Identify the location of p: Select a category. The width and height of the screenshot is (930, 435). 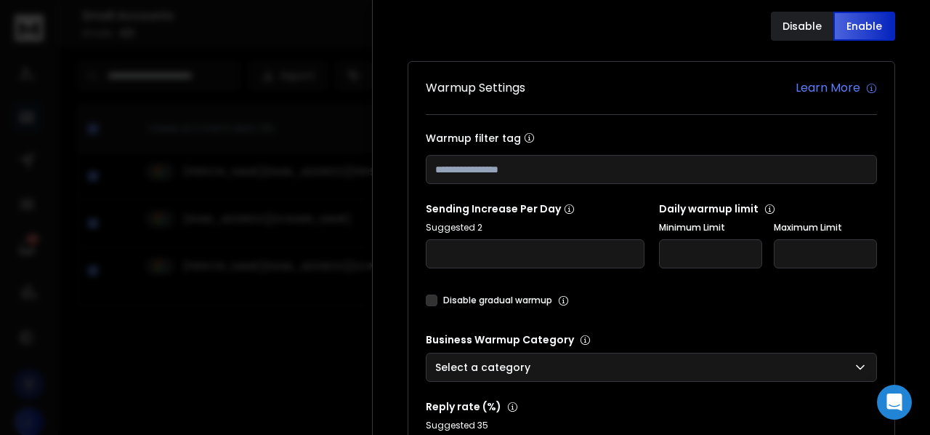
(485, 367).